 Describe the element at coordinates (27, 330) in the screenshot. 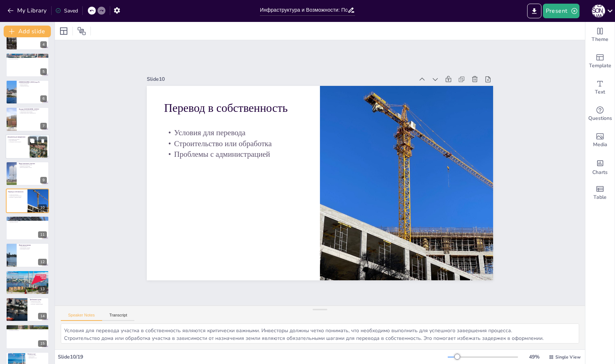

I see `p: Влияние на бюджет` at that location.